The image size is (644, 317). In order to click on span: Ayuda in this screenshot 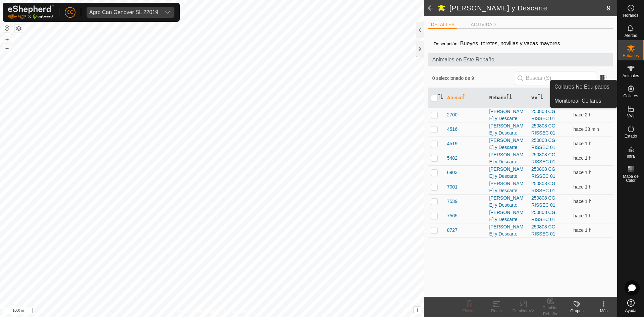, I will do `click(631, 311)`.